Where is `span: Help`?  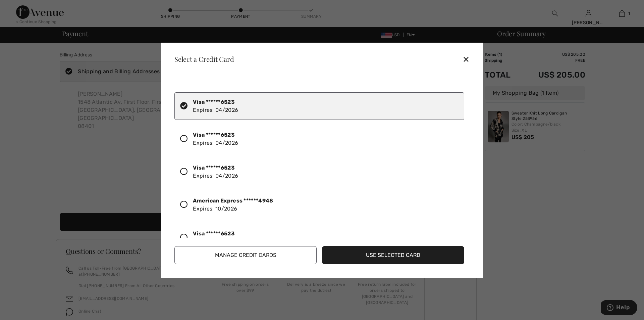
span: Help is located at coordinates (22, 8).